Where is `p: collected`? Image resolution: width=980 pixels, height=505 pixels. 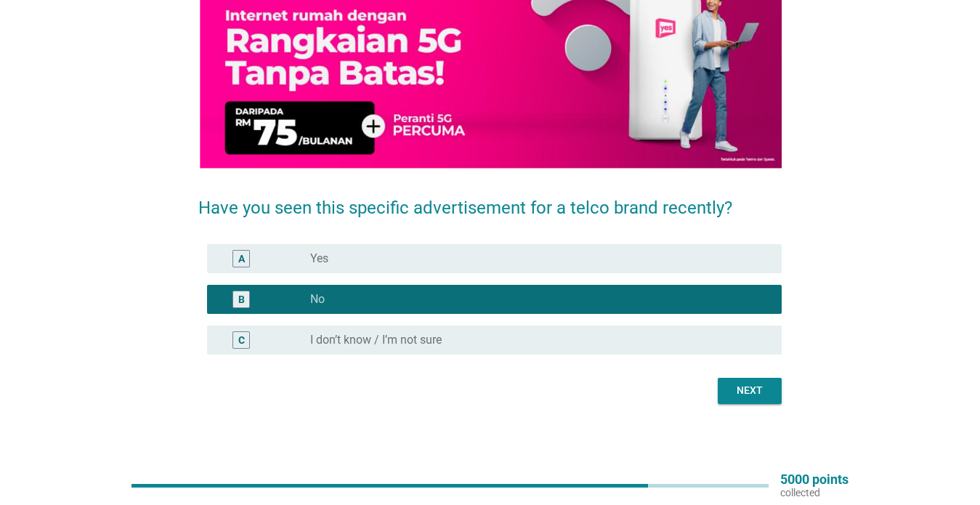
p: collected is located at coordinates (815, 493).